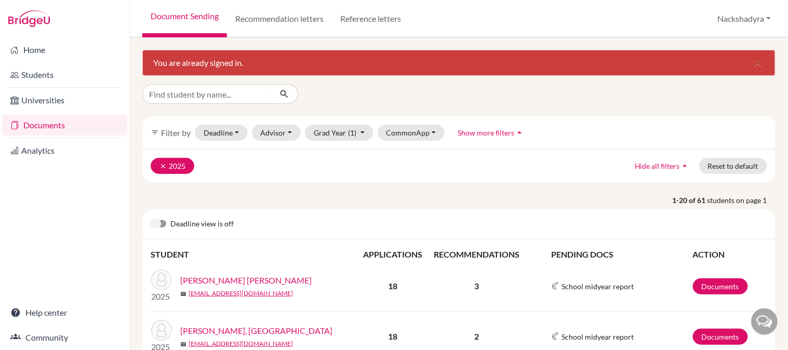 This screenshot has height=350, width=788. What do you see at coordinates (162, 280) in the screenshot?
I see `img: Agudelo Mejia, Allison` at bounding box center [162, 280].